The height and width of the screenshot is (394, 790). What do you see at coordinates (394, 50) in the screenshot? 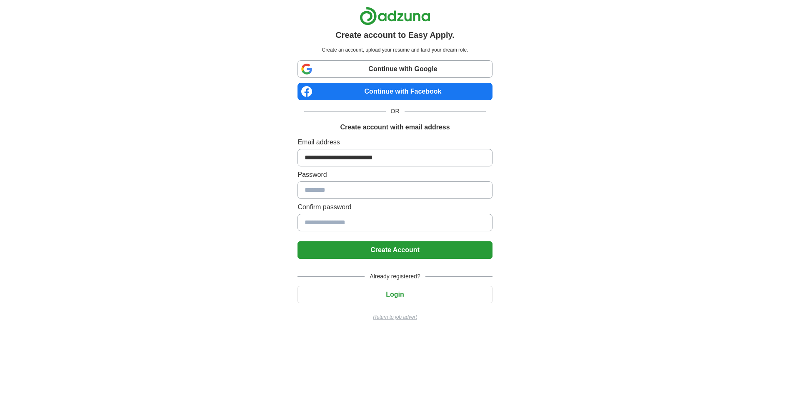
I see `p: Create an account, upload your resume and land your dream role.` at bounding box center [394, 50].